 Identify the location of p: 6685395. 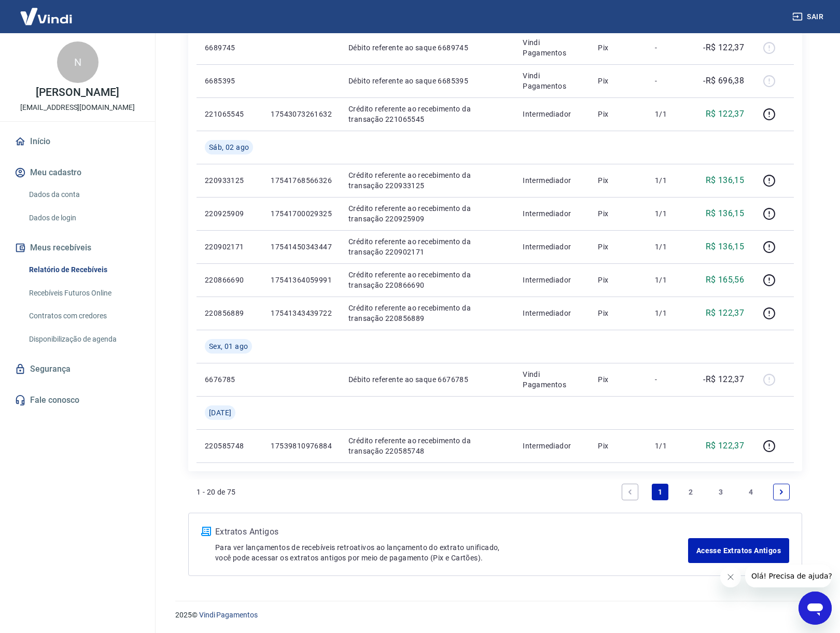
(229, 81).